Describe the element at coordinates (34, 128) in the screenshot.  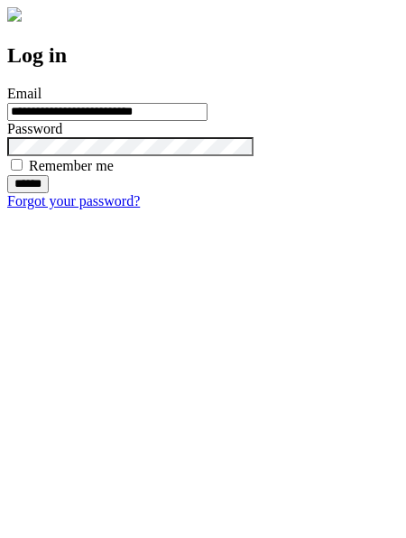
I see `label: Password` at that location.